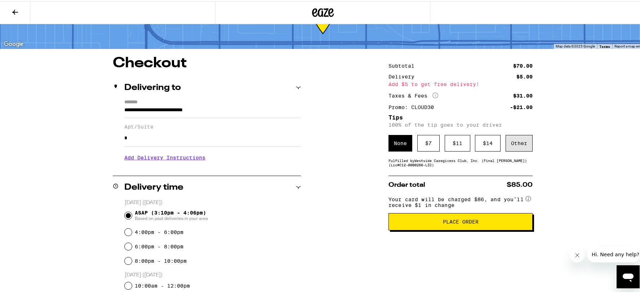 This screenshot has width=640, height=293. I want to click on p: 100% of the tip goes to your driver, so click(460, 124).